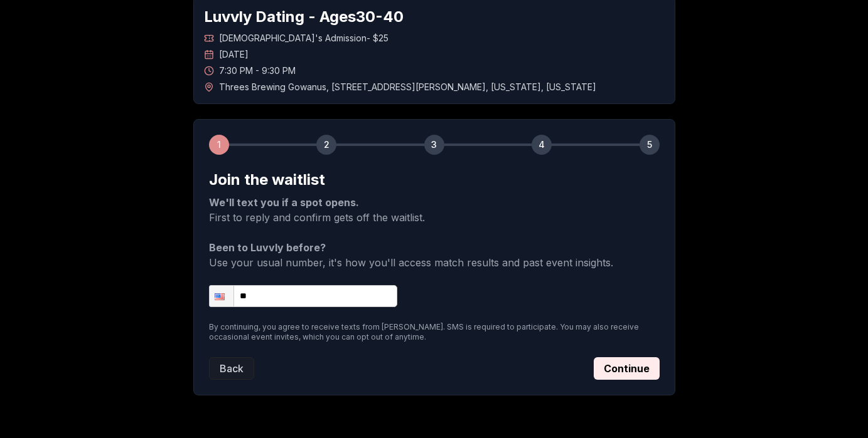 The image size is (868, 438). What do you see at coordinates (258, 71) in the screenshot?
I see `span: 7:30 PM - 9:30 PM` at bounding box center [258, 71].